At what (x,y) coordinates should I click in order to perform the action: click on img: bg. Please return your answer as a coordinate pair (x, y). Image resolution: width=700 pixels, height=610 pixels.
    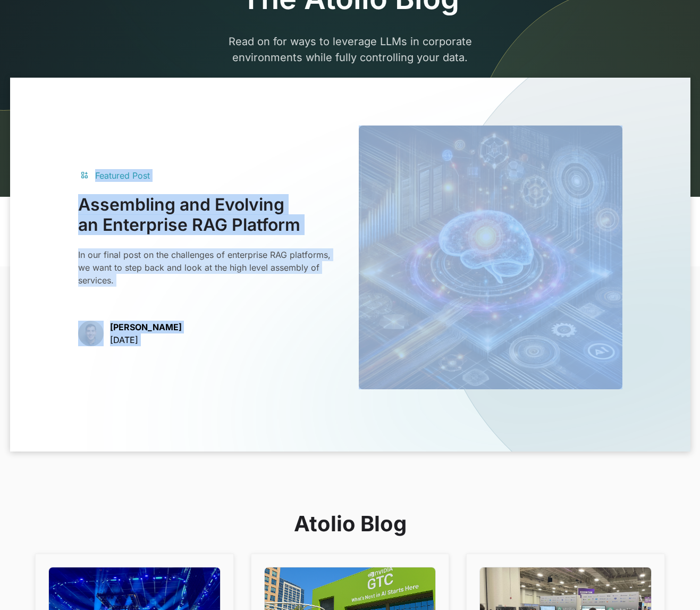
    Looking at the image, I should click on (354, 264).